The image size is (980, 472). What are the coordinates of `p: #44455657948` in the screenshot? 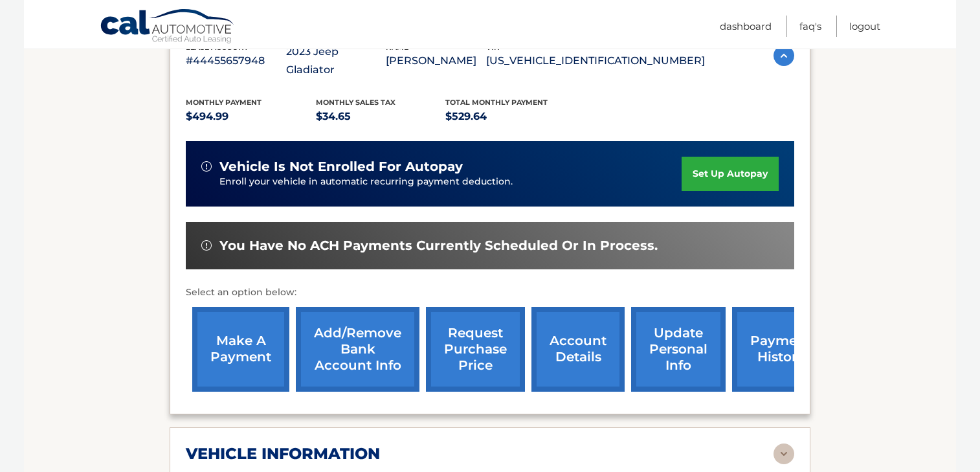 It's located at (236, 61).